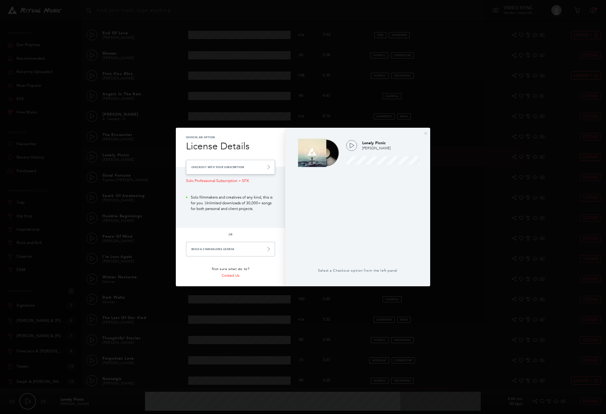 This screenshot has height=414, width=606. What do you see at coordinates (230, 203) in the screenshot?
I see `li: Solo filmmakers and creatives of any kind, this is for you. Unlimited downloads of 30,000+ songs ...` at bounding box center [230, 203].